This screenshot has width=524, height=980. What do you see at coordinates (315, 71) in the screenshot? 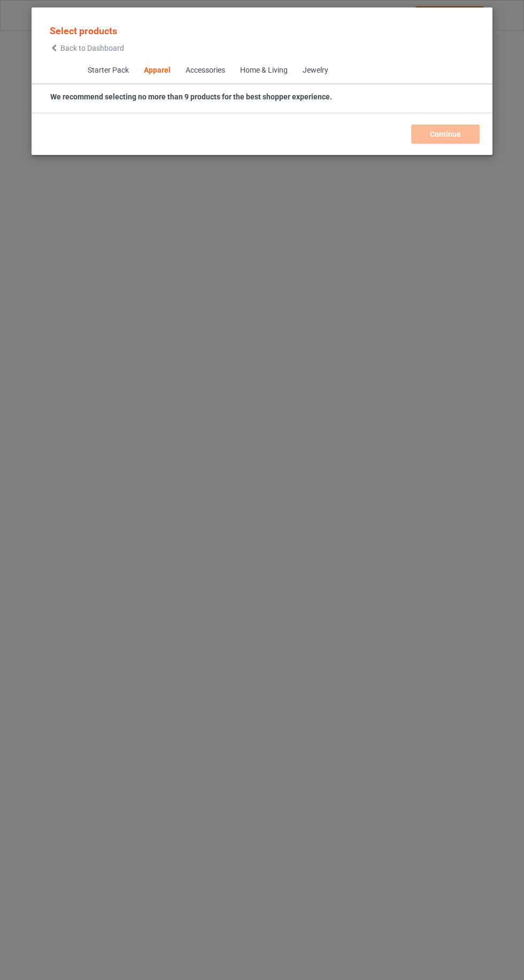
I see `div: Jewelry` at bounding box center [315, 71].